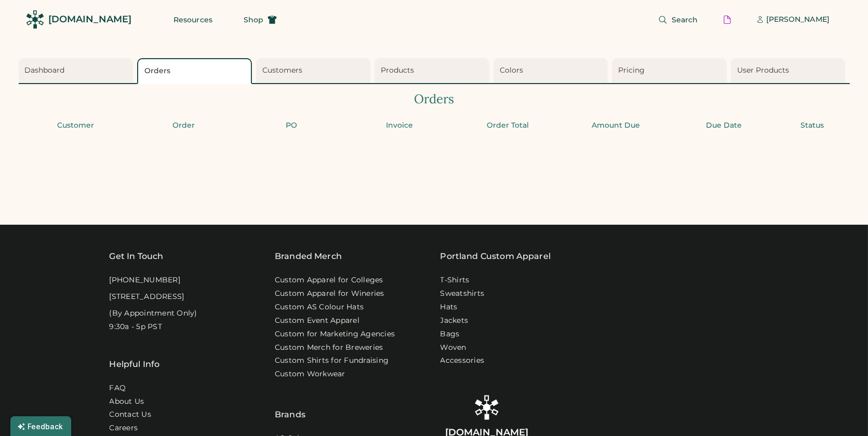  I want to click on div: Branded Merch, so click(308, 257).